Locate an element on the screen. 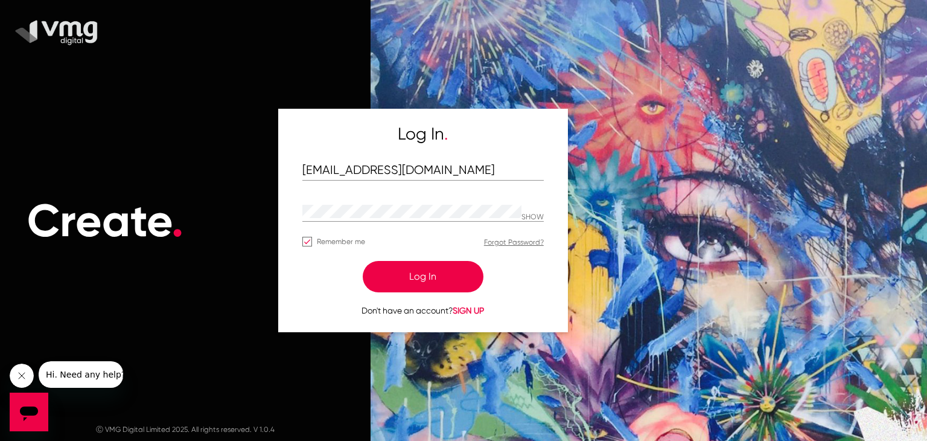 This screenshot has height=441, width=927. input: Email Address is located at coordinates (423, 170).